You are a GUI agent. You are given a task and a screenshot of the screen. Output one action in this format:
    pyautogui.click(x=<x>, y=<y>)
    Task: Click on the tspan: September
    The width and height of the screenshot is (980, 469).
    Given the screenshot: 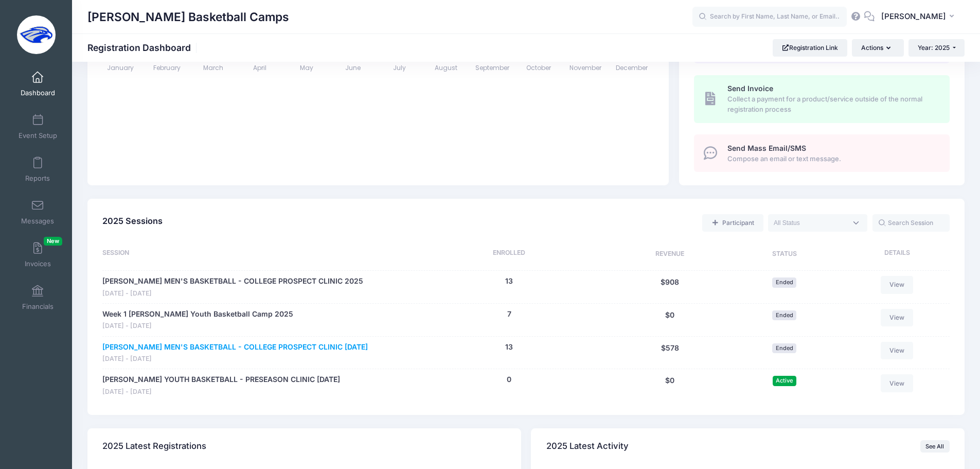 What is the action you would take?
    pyautogui.click(x=492, y=68)
    